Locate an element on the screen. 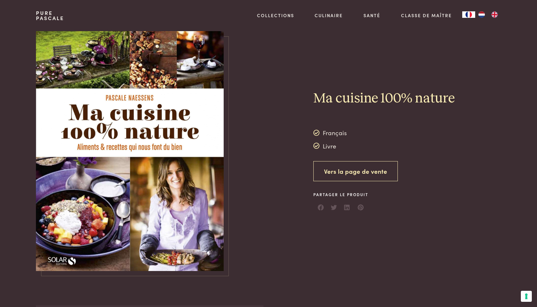 The height and width of the screenshot is (307, 537). a: Vers la page de vente is located at coordinates (356, 171).